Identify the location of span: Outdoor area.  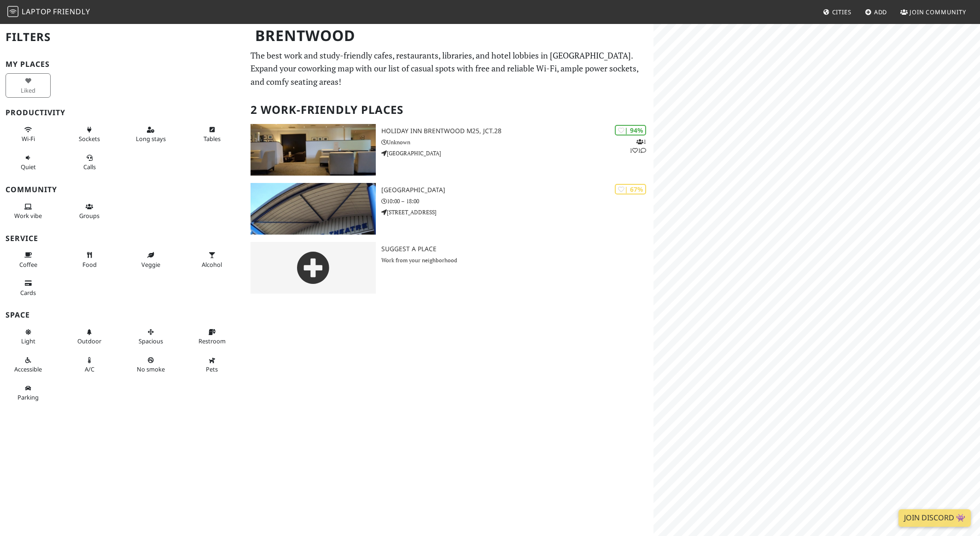
(89, 341).